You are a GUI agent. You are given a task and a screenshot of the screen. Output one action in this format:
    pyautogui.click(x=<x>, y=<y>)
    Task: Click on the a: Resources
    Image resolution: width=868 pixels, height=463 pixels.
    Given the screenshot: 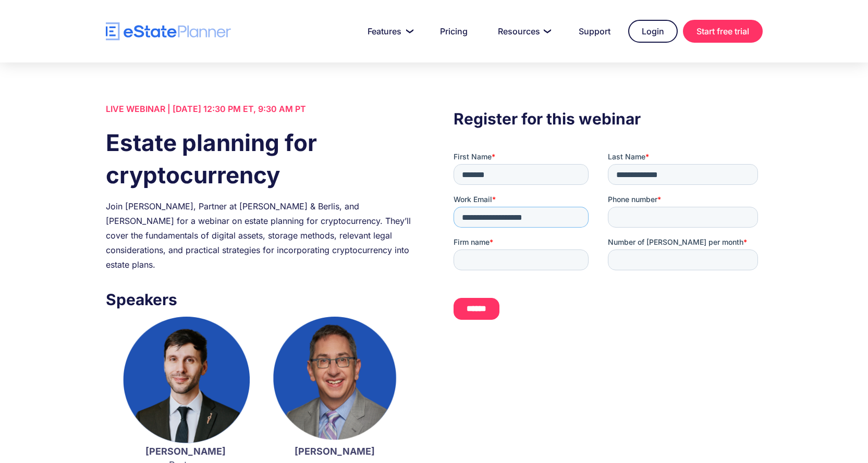 What is the action you would take?
    pyautogui.click(x=523, y=31)
    